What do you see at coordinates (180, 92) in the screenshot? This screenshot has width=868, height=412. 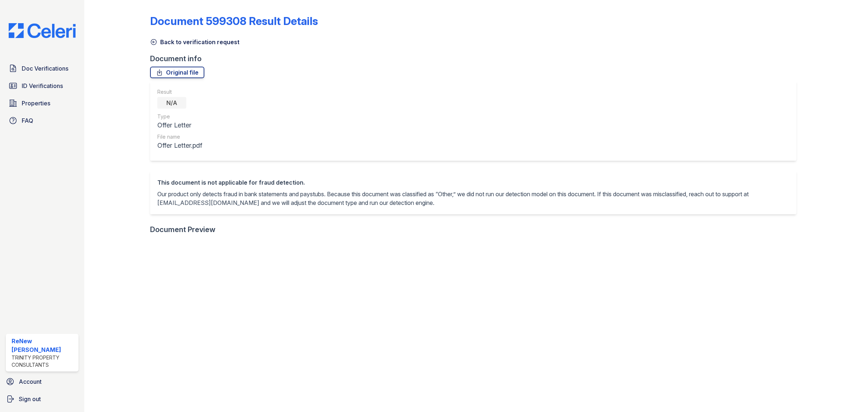 I see `div: Result` at bounding box center [180, 92].